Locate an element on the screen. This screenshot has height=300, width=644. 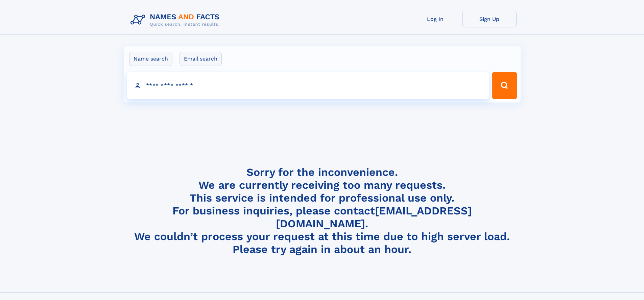
img: Logo Names and Facts is located at coordinates (177, 20).